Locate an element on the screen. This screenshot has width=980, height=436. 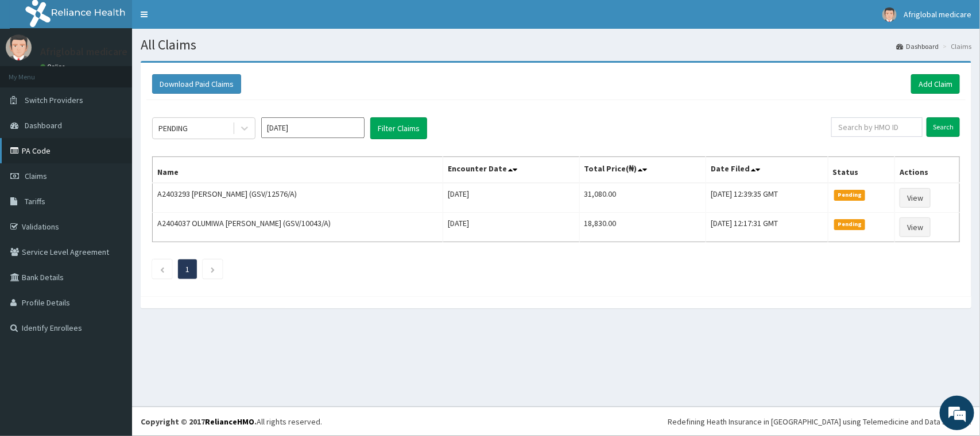
button: Download Paid Claims is located at coordinates (196, 84).